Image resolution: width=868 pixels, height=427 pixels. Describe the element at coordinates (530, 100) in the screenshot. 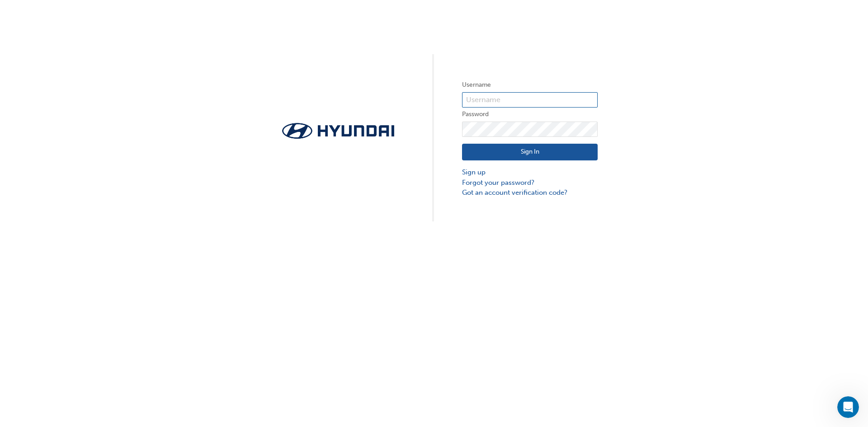

I see `input: Username` at that location.